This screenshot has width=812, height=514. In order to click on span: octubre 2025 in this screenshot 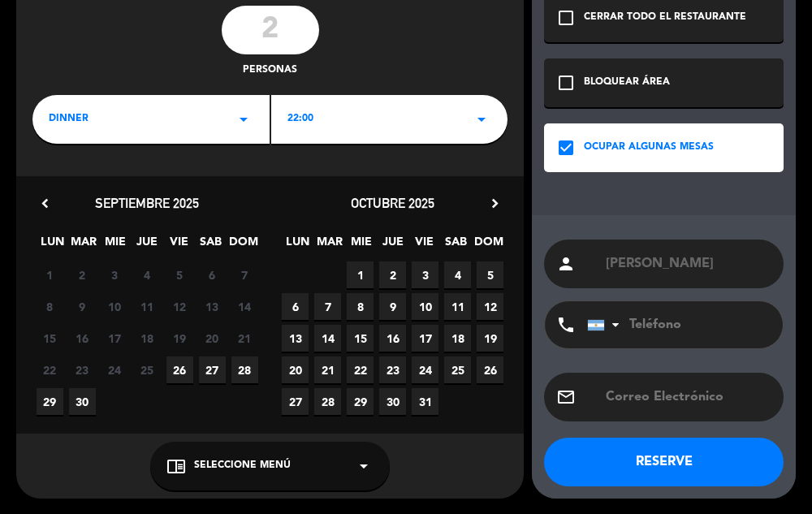, I will do `click(392, 203)`.